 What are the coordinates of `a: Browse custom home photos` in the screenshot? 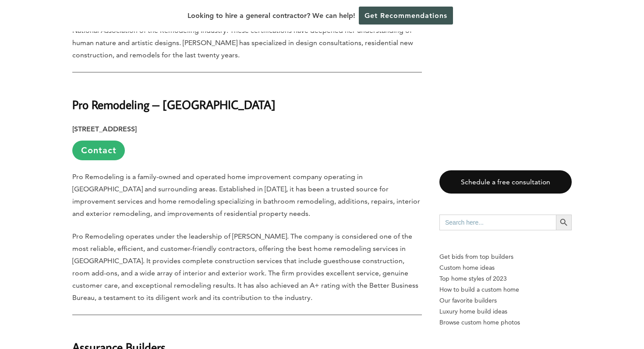 It's located at (505, 322).